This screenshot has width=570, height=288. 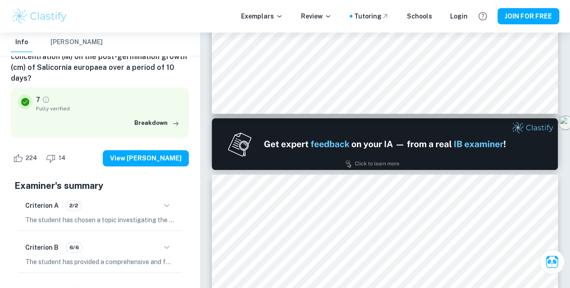 What do you see at coordinates (100, 62) in the screenshot?
I see `h6: Research Question: What is the effect of NaCl concentration (M) on the post-germination growth (c...` at bounding box center [100, 62].